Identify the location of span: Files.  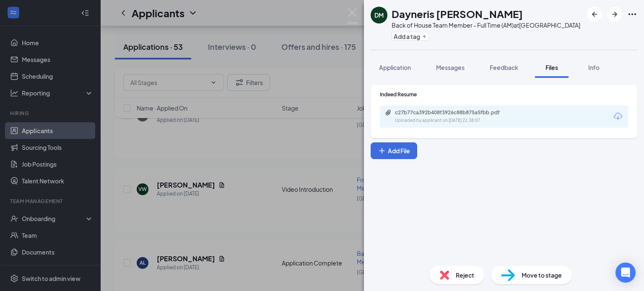
(552, 68).